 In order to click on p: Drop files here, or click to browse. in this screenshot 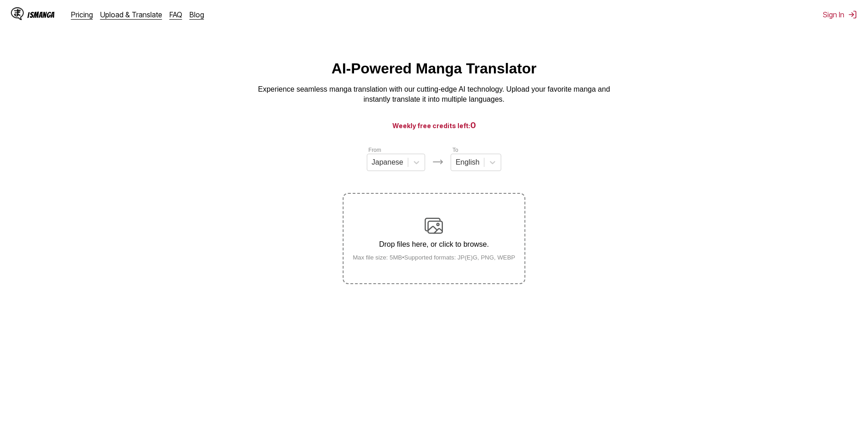, I will do `click(434, 244)`.